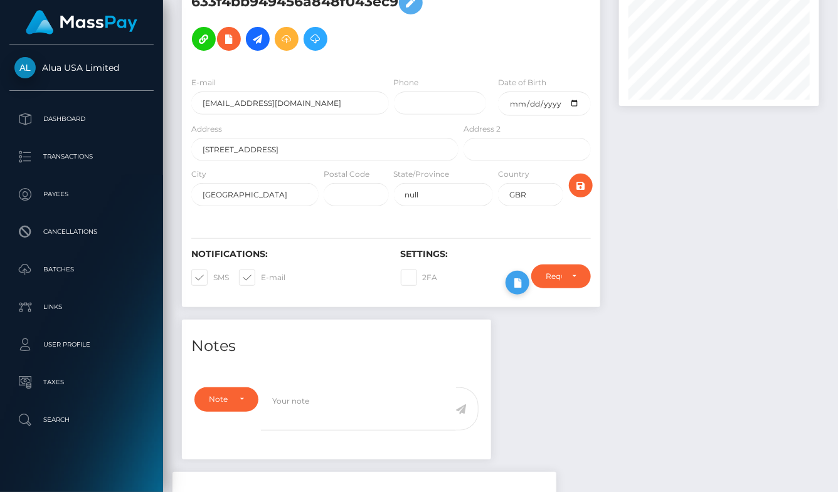 The image size is (838, 492). I want to click on img: Alua USA Limited, so click(25, 68).